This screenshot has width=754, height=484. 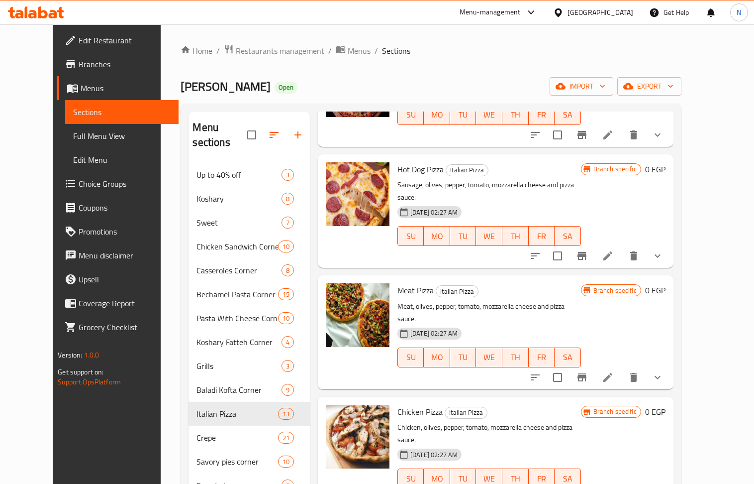 What do you see at coordinates (437, 236) in the screenshot?
I see `button: MO` at bounding box center [437, 236].